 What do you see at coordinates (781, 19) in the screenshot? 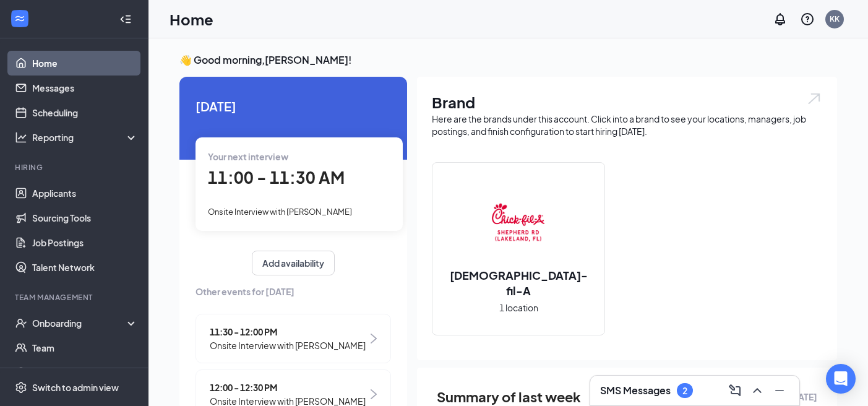
I see `svg: Notifications` at bounding box center [781, 19].